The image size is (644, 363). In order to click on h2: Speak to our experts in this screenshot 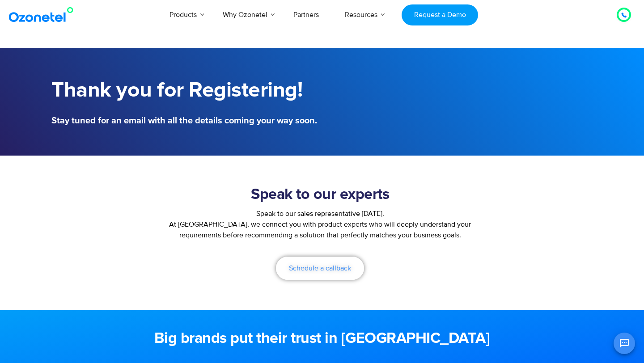, I will do `click(320, 195)`.